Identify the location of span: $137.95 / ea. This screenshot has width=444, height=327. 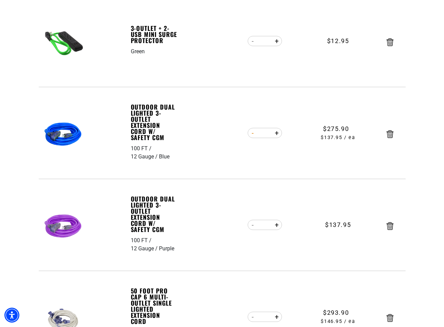
(338, 138).